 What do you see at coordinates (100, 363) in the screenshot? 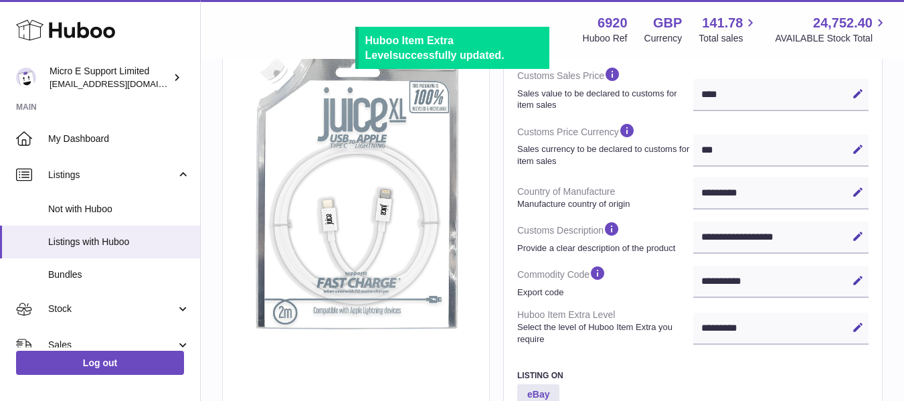
I see `a: Log out` at bounding box center [100, 363].